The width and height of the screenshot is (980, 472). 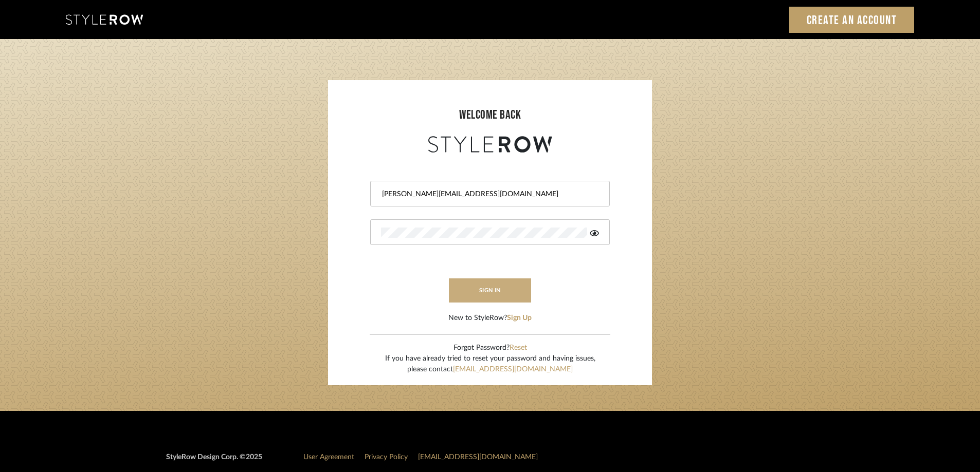 What do you see at coordinates (490, 364) in the screenshot?
I see `div: If you have already tried to reset your password and having issues, please contact` at bounding box center [490, 364].